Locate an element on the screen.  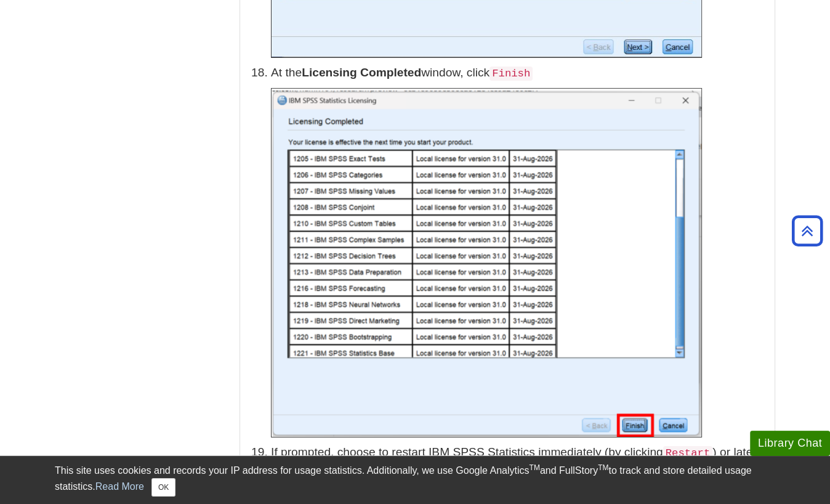
img: 'Licensing Completed' window; shows when your license expires; 'Finish' is outlined in red. is located at coordinates (486, 262).